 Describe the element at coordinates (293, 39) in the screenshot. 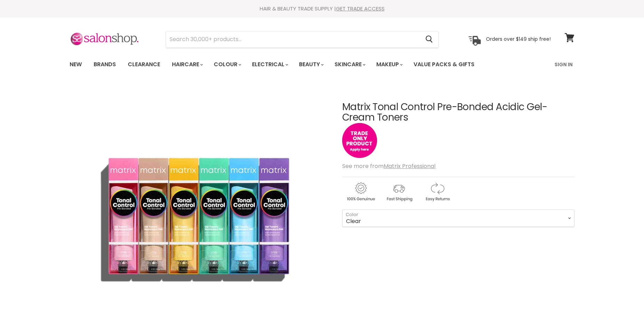

I see `input: Search` at that location.